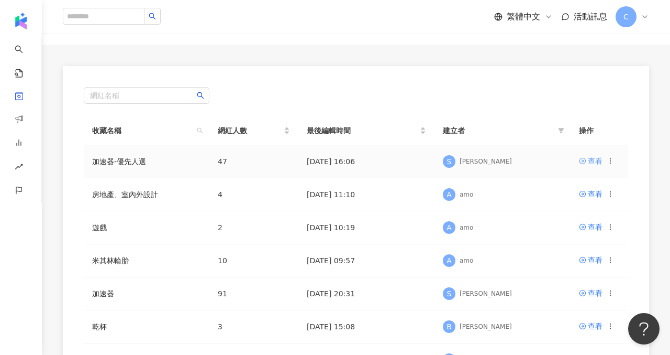 This screenshot has width=670, height=355. I want to click on a: 乾杯, so click(100, 326).